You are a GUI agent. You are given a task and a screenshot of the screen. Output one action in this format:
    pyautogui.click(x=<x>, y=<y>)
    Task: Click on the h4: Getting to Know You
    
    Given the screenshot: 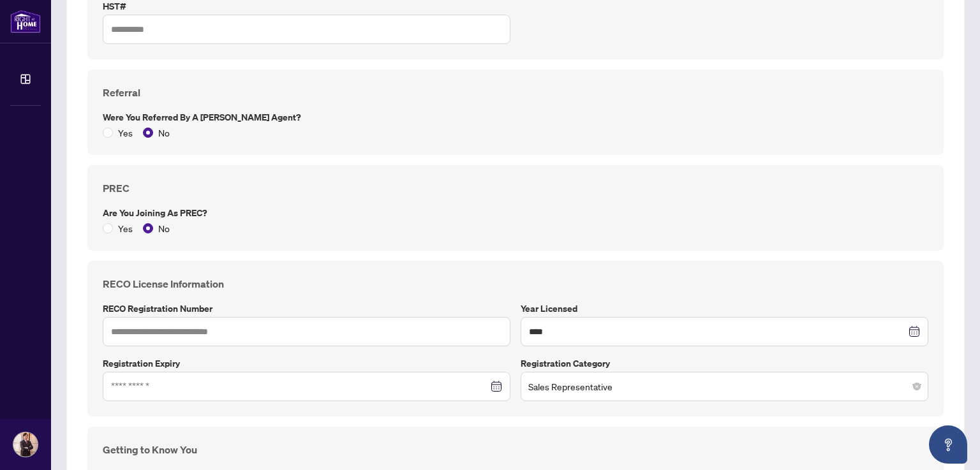 What is the action you would take?
    pyautogui.click(x=515, y=449)
    